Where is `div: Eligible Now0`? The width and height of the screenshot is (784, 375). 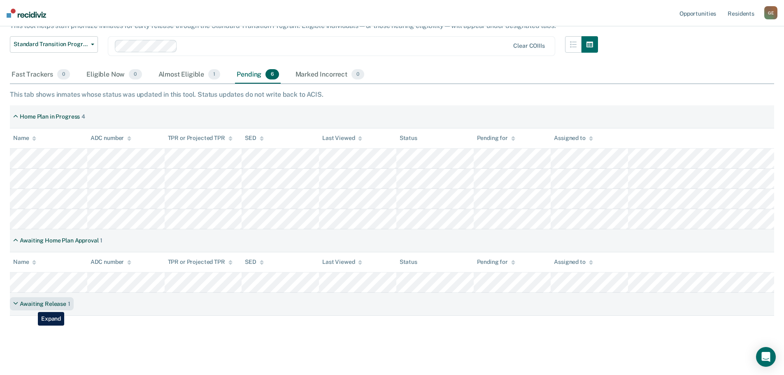 div: Eligible Now0 is located at coordinates (114, 75).